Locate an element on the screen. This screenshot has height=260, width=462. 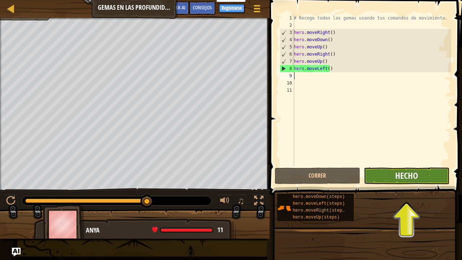
span: Ask AI is located at coordinates (179, 7).